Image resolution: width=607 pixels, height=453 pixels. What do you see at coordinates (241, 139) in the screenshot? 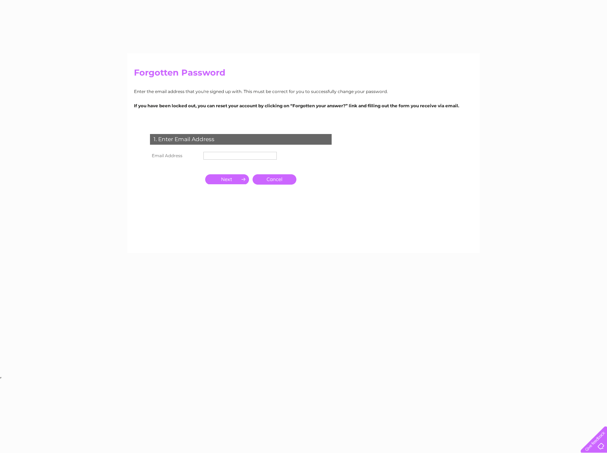
I see `div: 1. Enter Email Address` at bounding box center [241, 139].